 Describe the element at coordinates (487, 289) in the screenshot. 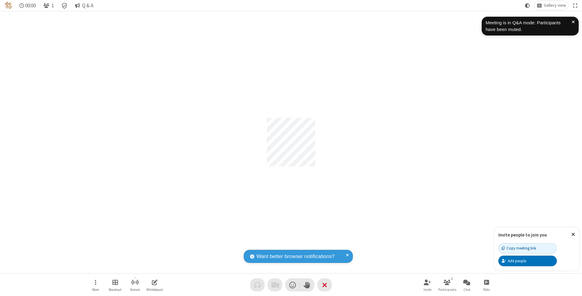

I see `span: Polls` at that location.